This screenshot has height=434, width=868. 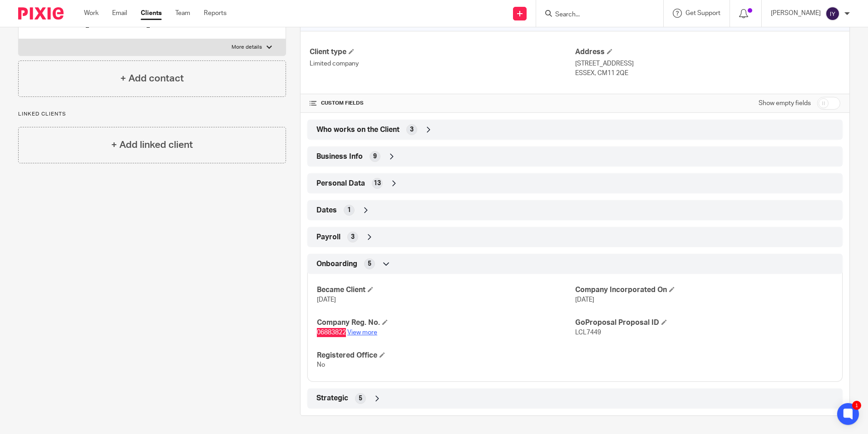 What do you see at coordinates (119, 13) in the screenshot?
I see `a: Email` at bounding box center [119, 13].